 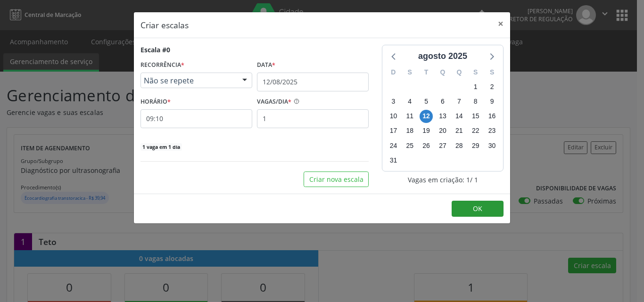 I want to click on div: agosto 2025, so click(x=442, y=56).